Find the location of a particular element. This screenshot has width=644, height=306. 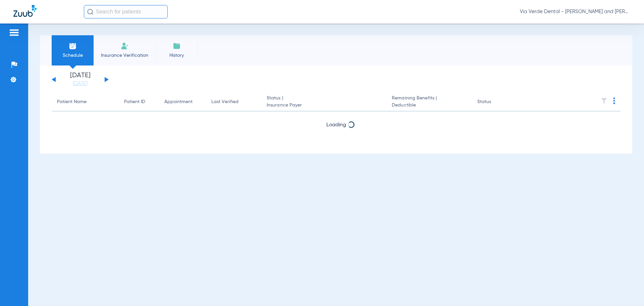

img: Manual Insurance Verification is located at coordinates (125, 46).